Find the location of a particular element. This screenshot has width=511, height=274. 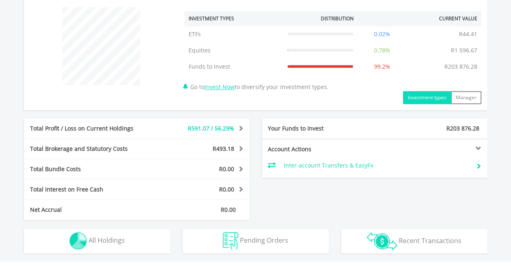

span: Recent Transactions is located at coordinates (430, 240).